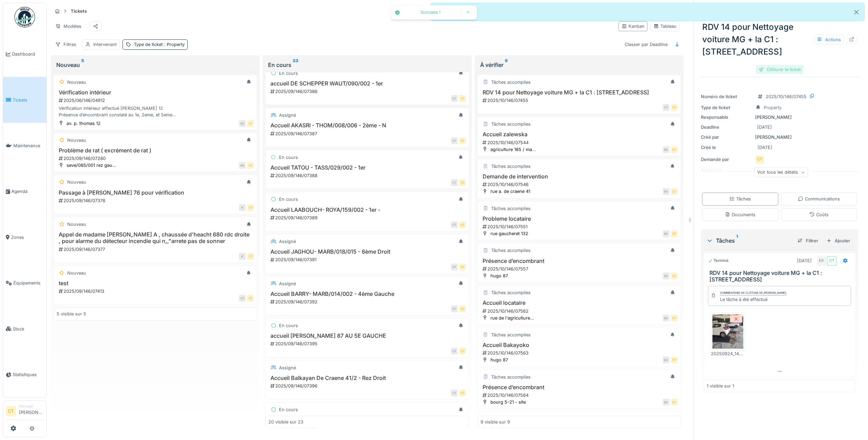  What do you see at coordinates (368, 386) in the screenshot?
I see `div: 2025/09/146/07396` at bounding box center [368, 386].